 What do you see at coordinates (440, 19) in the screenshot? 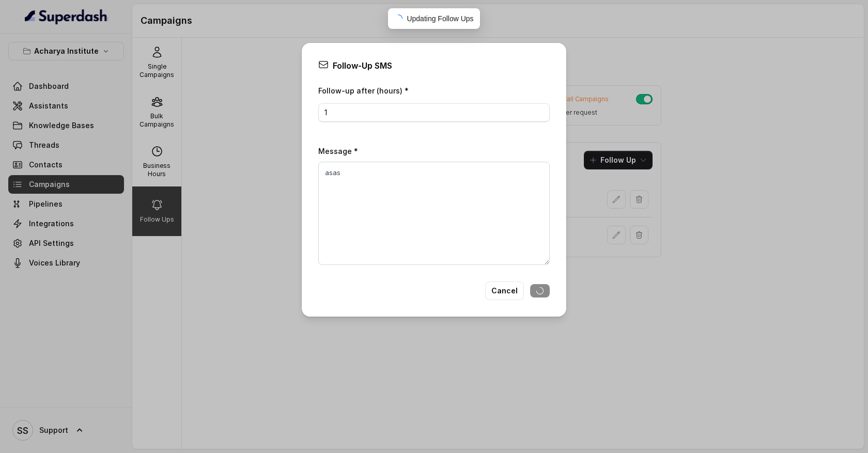
I see `span: Updating Follow Ups` at bounding box center [440, 19].